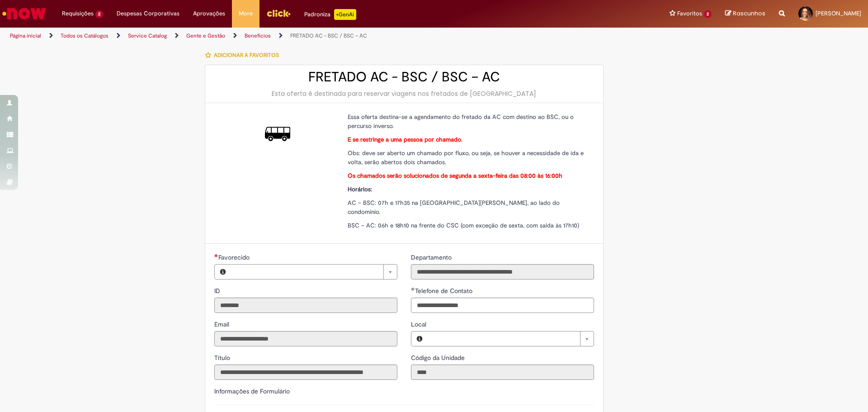 The image size is (868, 412). Describe the element at coordinates (244, 55) in the screenshot. I see `button: Adicionar a Favoritos` at that location.